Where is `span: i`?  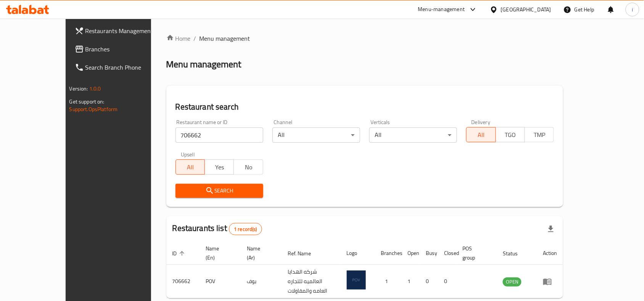 span: i is located at coordinates (632, 9).